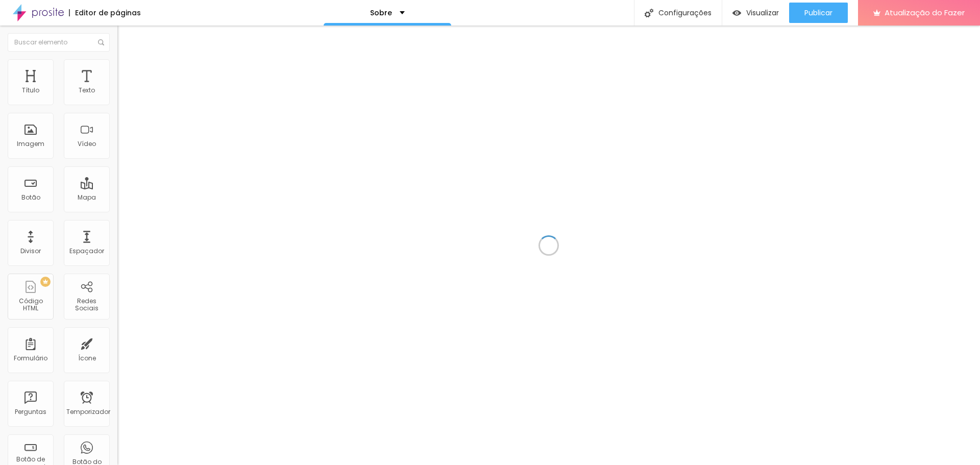 Image resolution: width=980 pixels, height=465 pixels. Describe the element at coordinates (762, 13) in the screenshot. I see `font: Visualizar` at that location.